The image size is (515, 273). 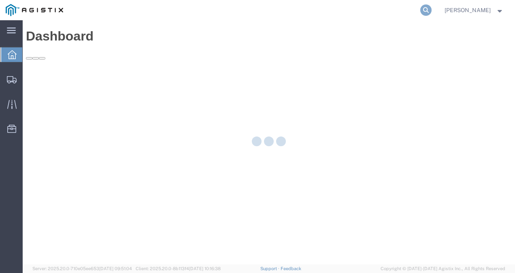 What do you see at coordinates (19, 38) in the screenshot?
I see `button: Manage dashboard` at bounding box center [19, 38].